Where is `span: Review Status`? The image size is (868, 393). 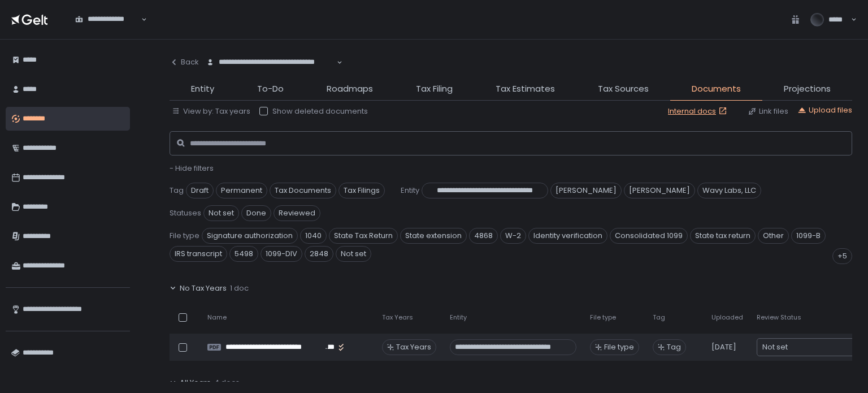 span: Review Status is located at coordinates (779, 317).